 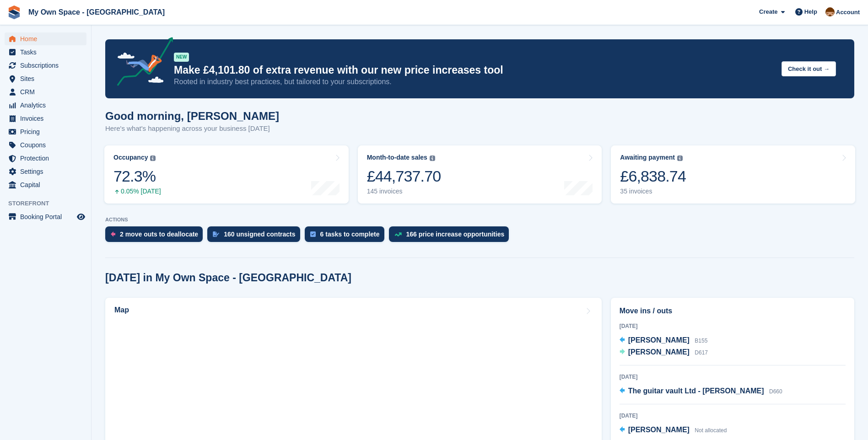 What do you see at coordinates (48, 52) in the screenshot?
I see `span: Tasks` at bounding box center [48, 52].